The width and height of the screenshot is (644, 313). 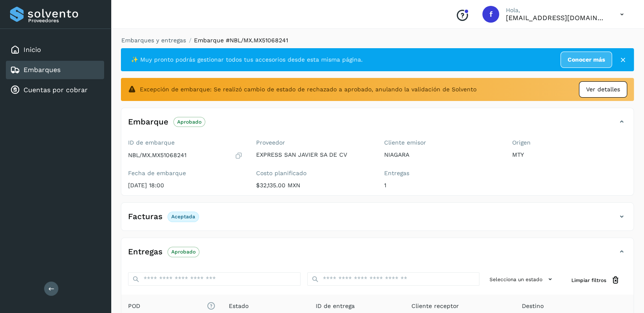 What do you see at coordinates (589, 280) in the screenshot?
I see `span: Limpiar filtros` at bounding box center [589, 280].